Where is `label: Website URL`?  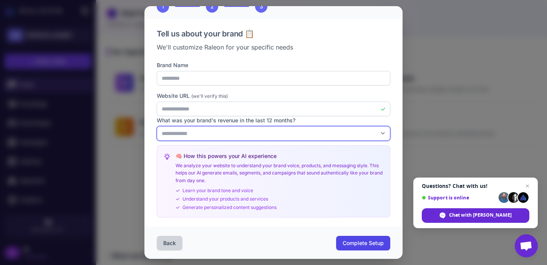 label: Website URL is located at coordinates (274, 96).